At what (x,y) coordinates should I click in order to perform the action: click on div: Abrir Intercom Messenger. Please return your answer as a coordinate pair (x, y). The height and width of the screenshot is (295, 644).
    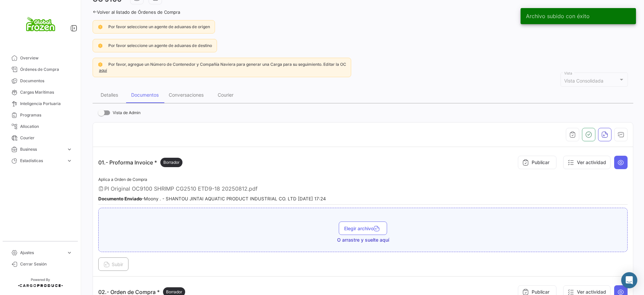
    Looking at the image, I should click on (630, 281).